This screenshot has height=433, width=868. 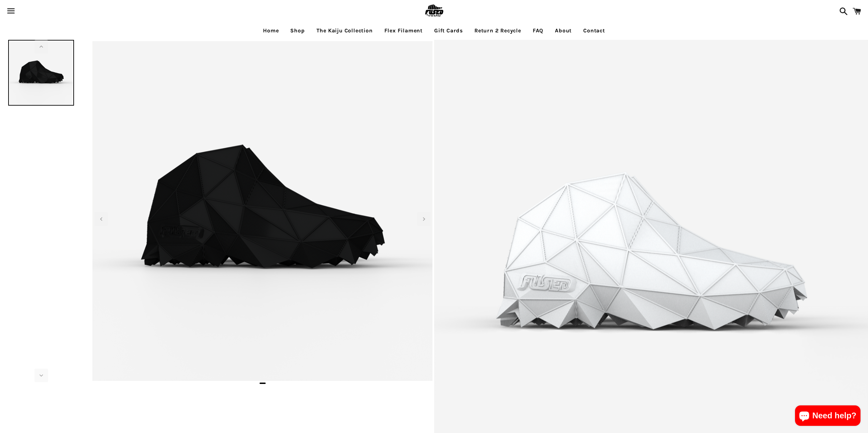 What do you see at coordinates (297, 31) in the screenshot?
I see `a: Shop` at bounding box center [297, 31].